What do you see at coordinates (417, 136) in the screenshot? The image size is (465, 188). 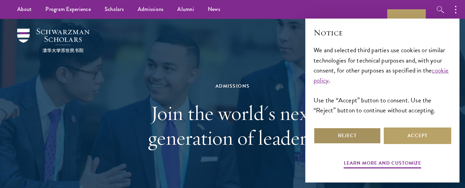 I see `button: Accept` at bounding box center [417, 136].